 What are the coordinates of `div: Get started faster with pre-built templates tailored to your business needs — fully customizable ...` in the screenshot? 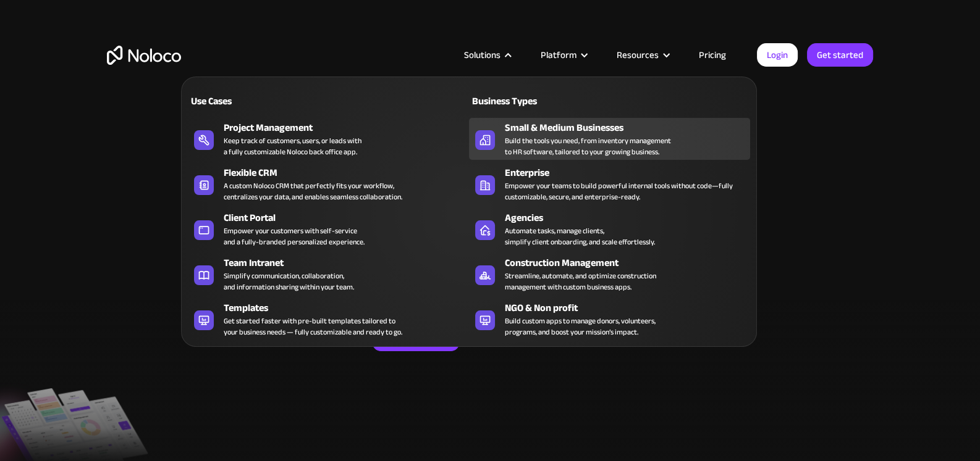 It's located at (313, 327).